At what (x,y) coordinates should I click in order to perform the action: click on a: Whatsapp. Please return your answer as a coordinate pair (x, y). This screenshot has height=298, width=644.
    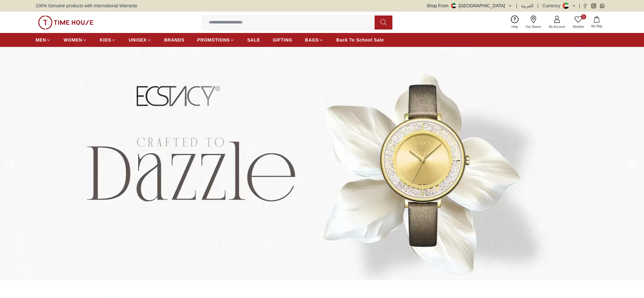
    Looking at the image, I should click on (602, 6).